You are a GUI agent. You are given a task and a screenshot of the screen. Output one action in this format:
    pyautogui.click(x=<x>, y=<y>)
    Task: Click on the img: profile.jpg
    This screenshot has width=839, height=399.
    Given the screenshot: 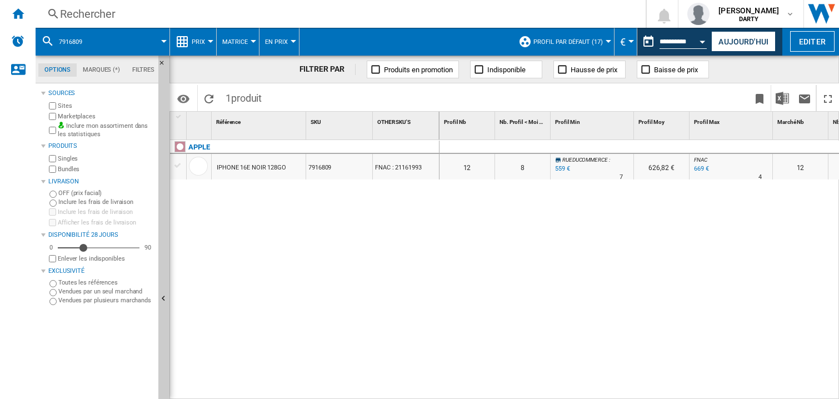 What is the action you would take?
    pyautogui.click(x=699, y=14)
    